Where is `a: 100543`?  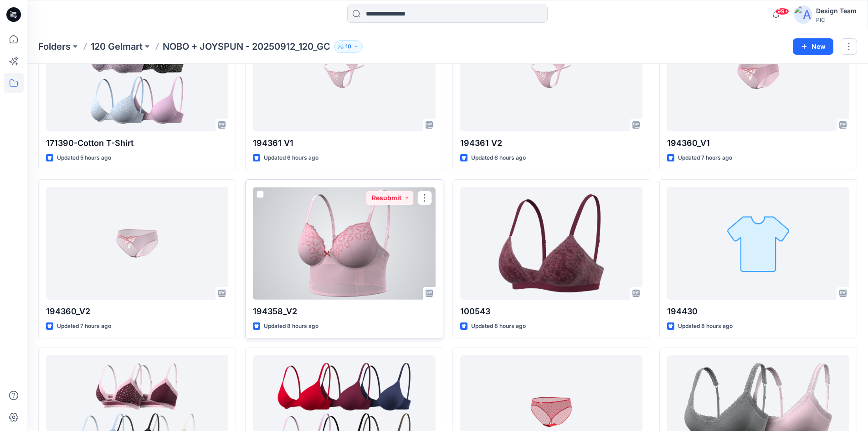
a: 100543 is located at coordinates (552, 243).